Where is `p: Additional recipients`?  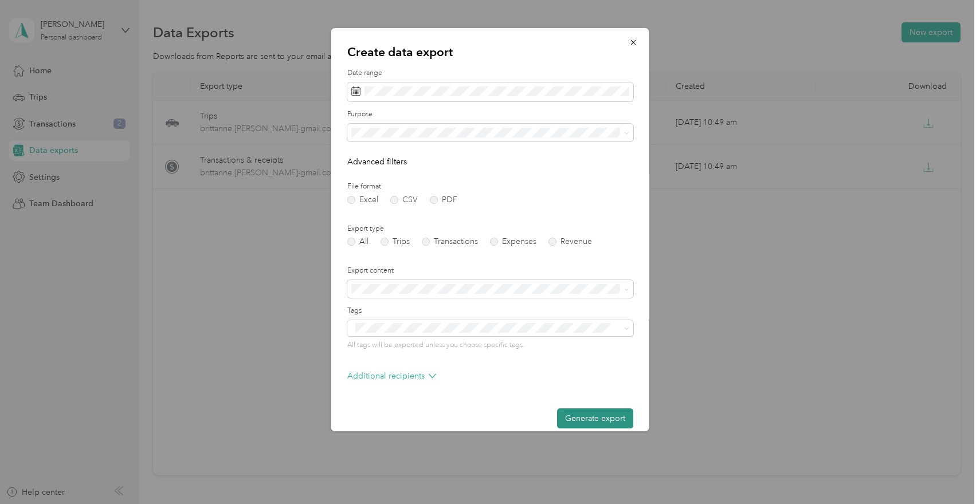 p: Additional recipients is located at coordinates (391, 376).